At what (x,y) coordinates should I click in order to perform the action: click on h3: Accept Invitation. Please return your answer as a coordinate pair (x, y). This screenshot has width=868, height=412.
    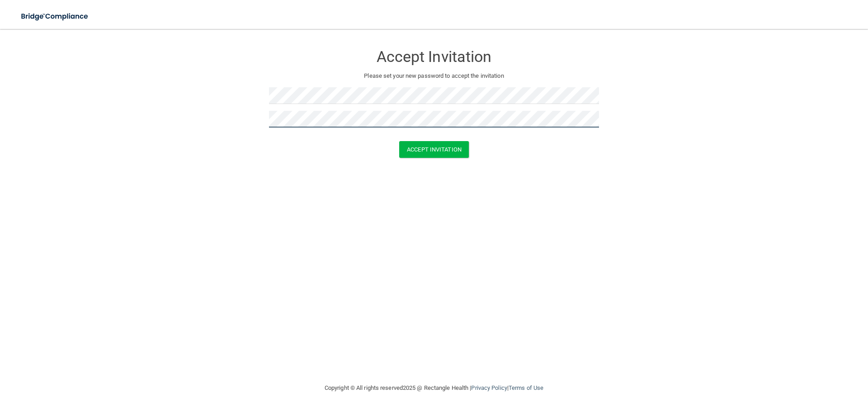
    Looking at the image, I should click on (434, 57).